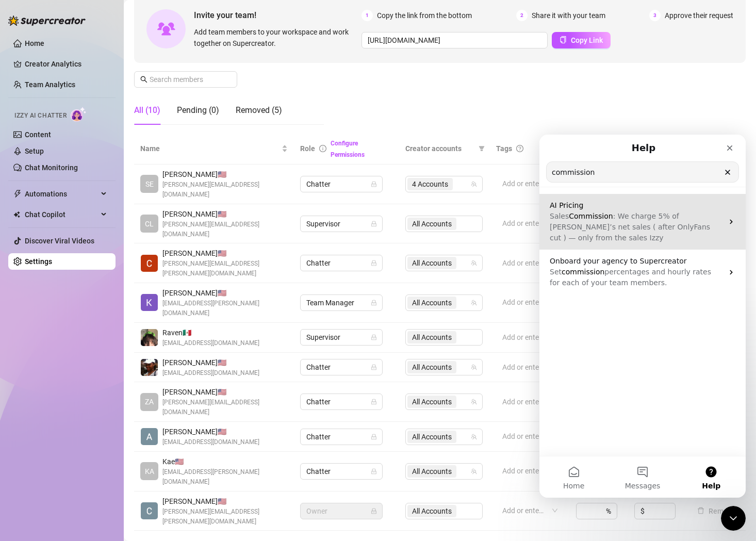 The image size is (756, 541). I want to click on th: Commission (%), so click(599, 149).